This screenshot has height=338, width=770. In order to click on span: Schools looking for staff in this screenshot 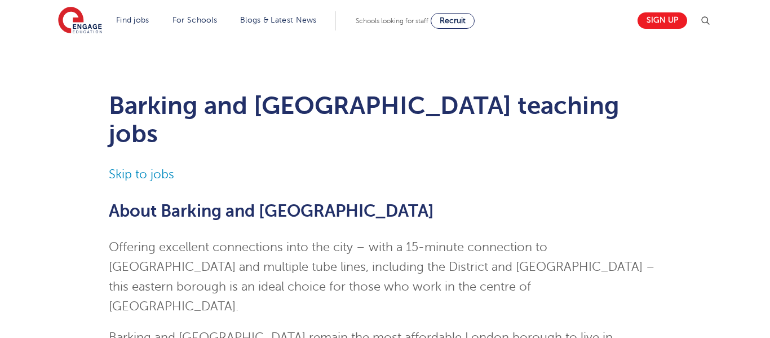, I will do `click(392, 21)`.